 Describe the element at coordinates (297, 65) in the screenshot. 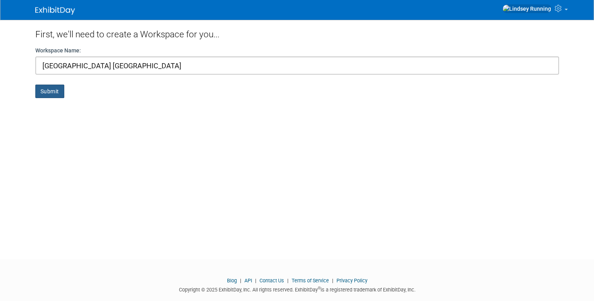

I see `input: Name of your organization` at that location.